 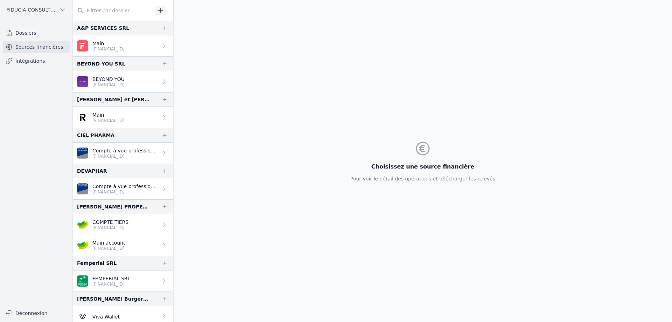 I want to click on img: FINOM_SOBKDEBB.png, so click(x=83, y=46).